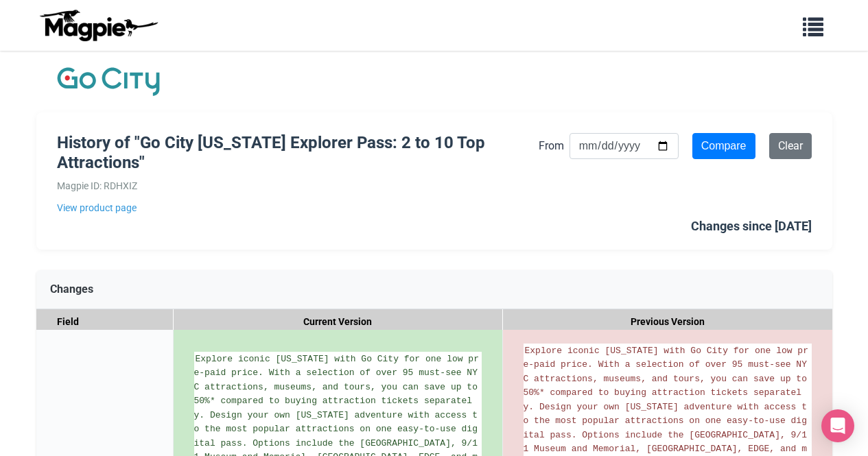 The image size is (868, 456). What do you see at coordinates (105, 322) in the screenshot?
I see `div: Field` at bounding box center [105, 322].